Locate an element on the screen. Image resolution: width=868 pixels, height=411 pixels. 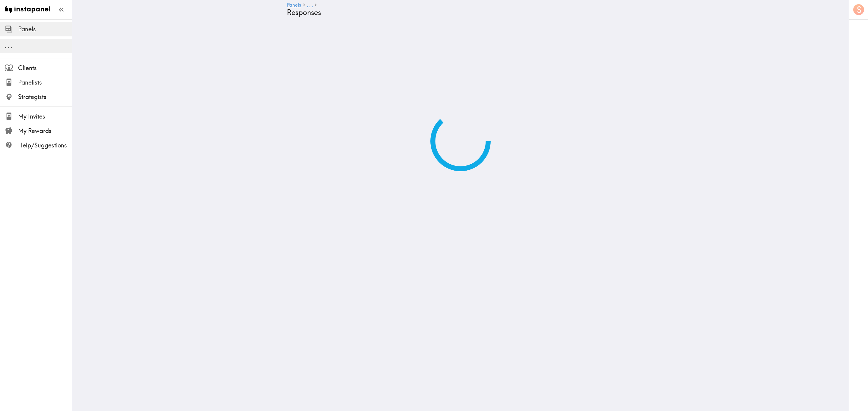
a: Panels is located at coordinates (294, 5).